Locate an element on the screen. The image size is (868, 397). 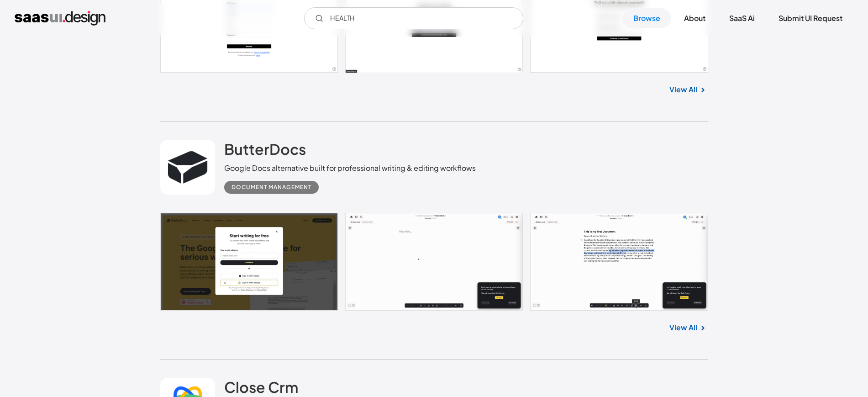
a: About is located at coordinates (694, 18).